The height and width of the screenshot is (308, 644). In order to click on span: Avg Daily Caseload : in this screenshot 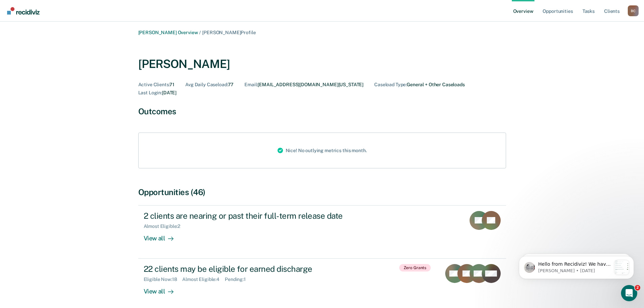, I will do `click(206, 85)`.